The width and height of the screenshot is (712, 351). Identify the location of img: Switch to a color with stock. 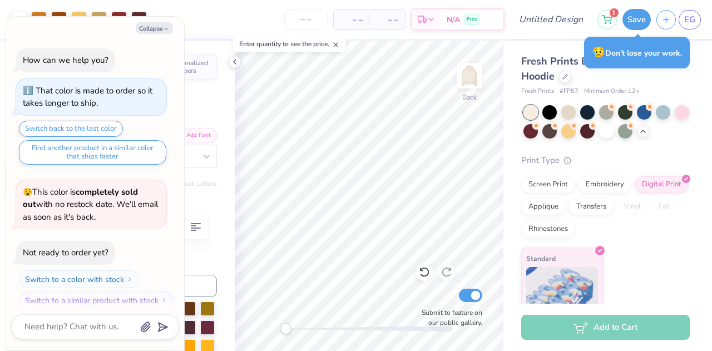
(130, 279).